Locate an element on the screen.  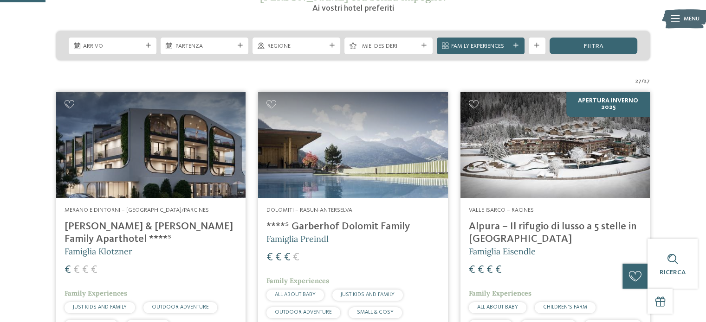
span: Regione is located at coordinates (296, 46).